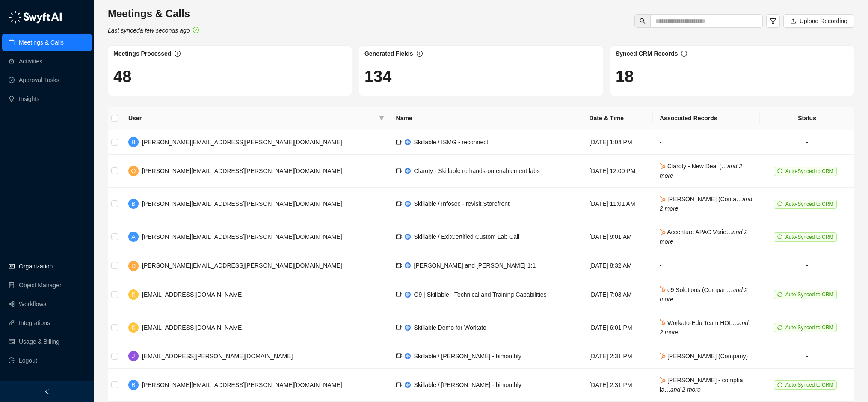 Image resolution: width=868 pixels, height=402 pixels. What do you see at coordinates (486, 118) in the screenshot?
I see `th: Name` at bounding box center [486, 118].